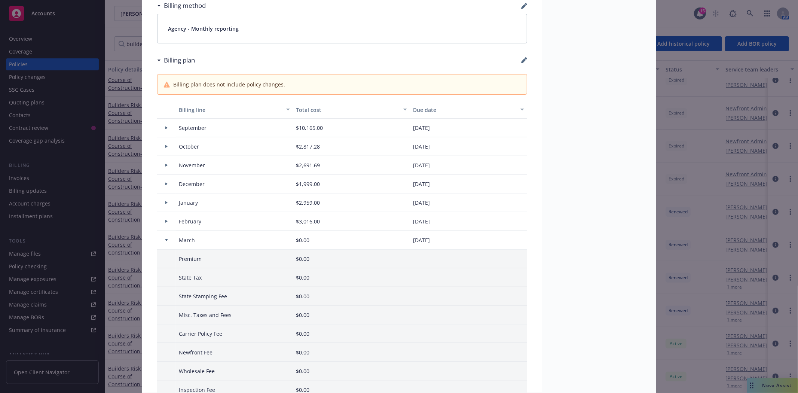 Image resolution: width=798 pixels, height=393 pixels. What do you see at coordinates (230, 110) in the screenshot?
I see `div: Billing line` at bounding box center [230, 110].